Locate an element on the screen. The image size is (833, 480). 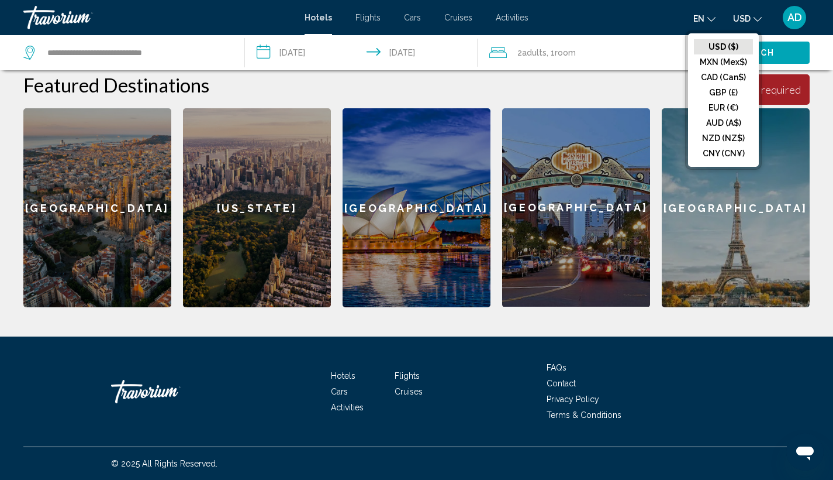
span: © 2025 All Rights Reserved. is located at coordinates (164, 463).